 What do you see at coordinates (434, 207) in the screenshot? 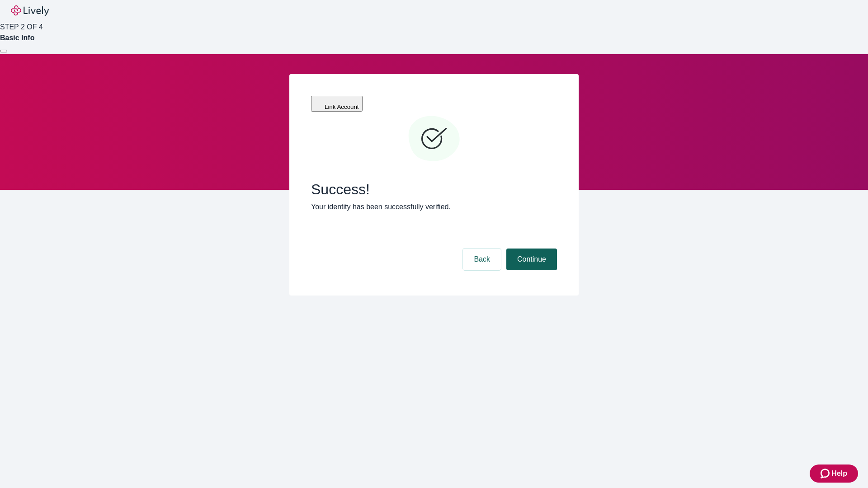
I see `p: Your identity has been successfully verified.` at bounding box center [434, 207].